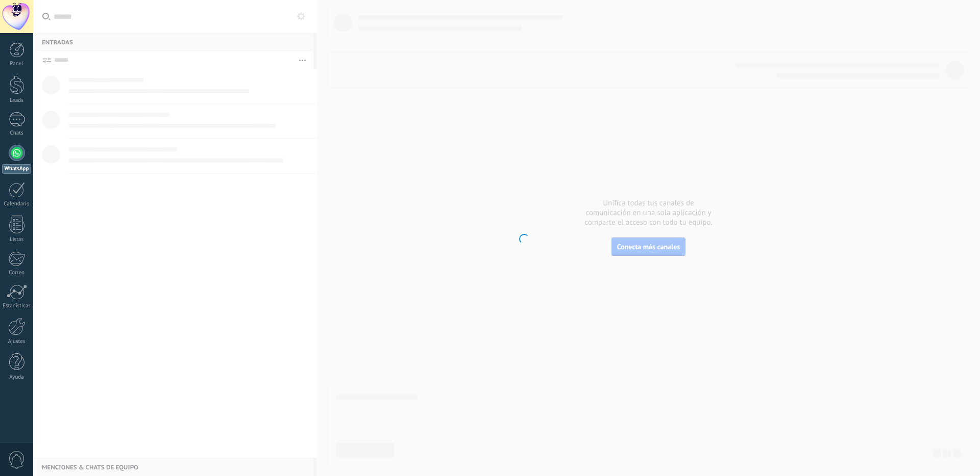 The image size is (980, 476). What do you see at coordinates (17, 240) in the screenshot?
I see `div: Listas` at bounding box center [17, 240].